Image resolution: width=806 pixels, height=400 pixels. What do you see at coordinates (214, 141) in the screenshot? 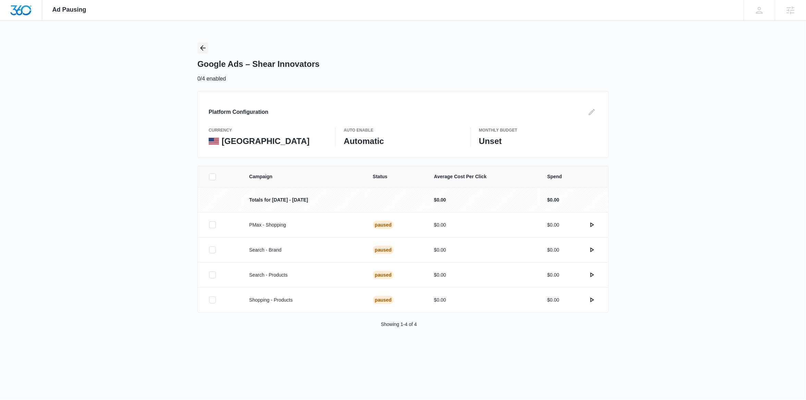
I see `img: United States` at bounding box center [214, 141].